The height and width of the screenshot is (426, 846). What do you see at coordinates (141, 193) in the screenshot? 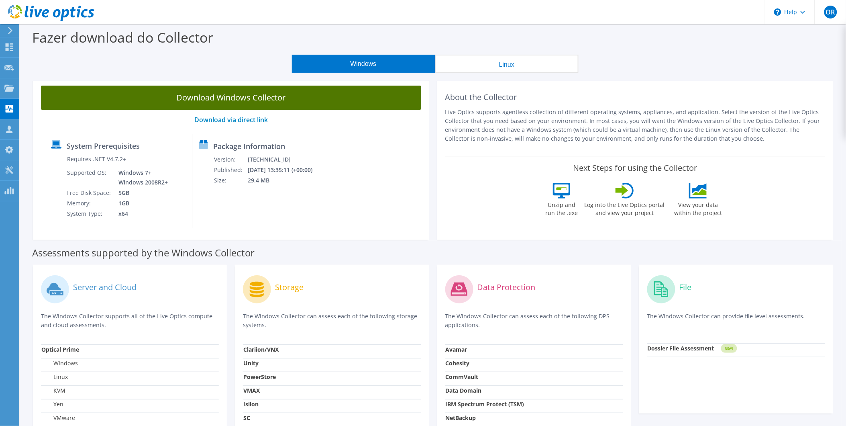
I see `td: 5GB` at bounding box center [141, 193].